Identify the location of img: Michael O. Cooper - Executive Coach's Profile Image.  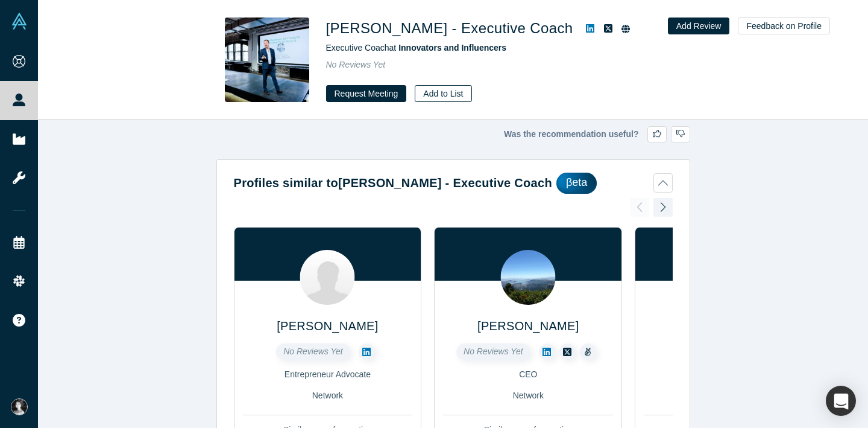
(267, 60).